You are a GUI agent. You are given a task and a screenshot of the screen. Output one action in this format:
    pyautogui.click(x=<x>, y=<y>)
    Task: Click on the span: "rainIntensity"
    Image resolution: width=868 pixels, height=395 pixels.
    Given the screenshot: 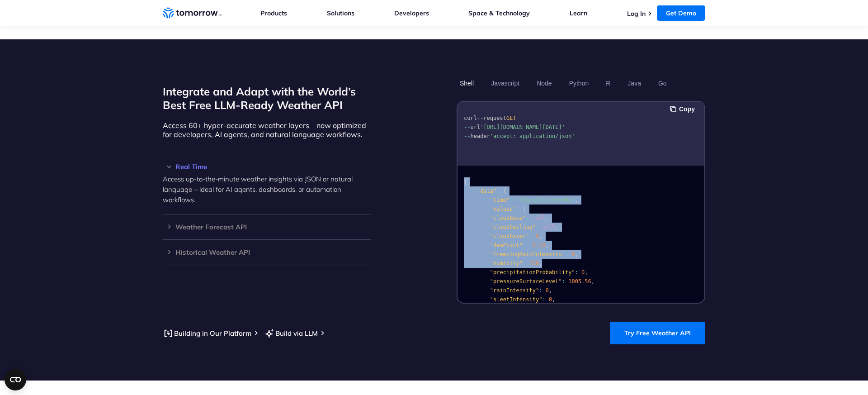 What is the action you would take?
    pyautogui.click(x=515, y=290)
    